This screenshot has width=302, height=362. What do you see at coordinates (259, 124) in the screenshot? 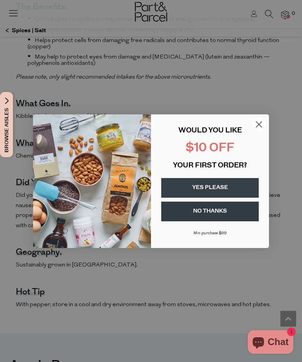
I see `button: Close dialog` at bounding box center [259, 124].